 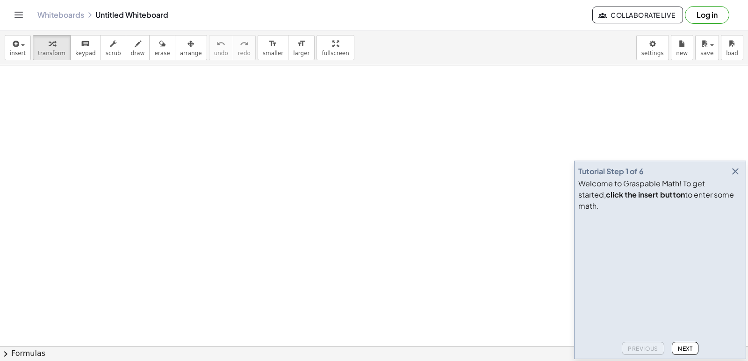 I want to click on span: draw, so click(x=138, y=53).